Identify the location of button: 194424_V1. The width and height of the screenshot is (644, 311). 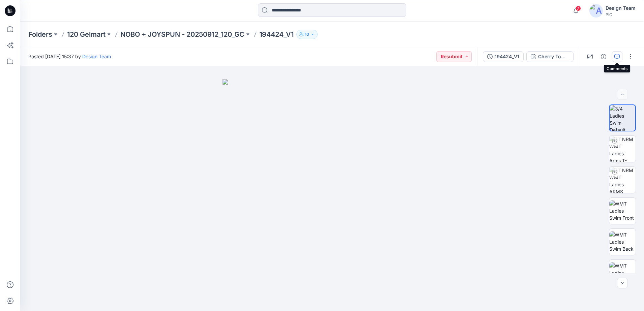
(503, 57).